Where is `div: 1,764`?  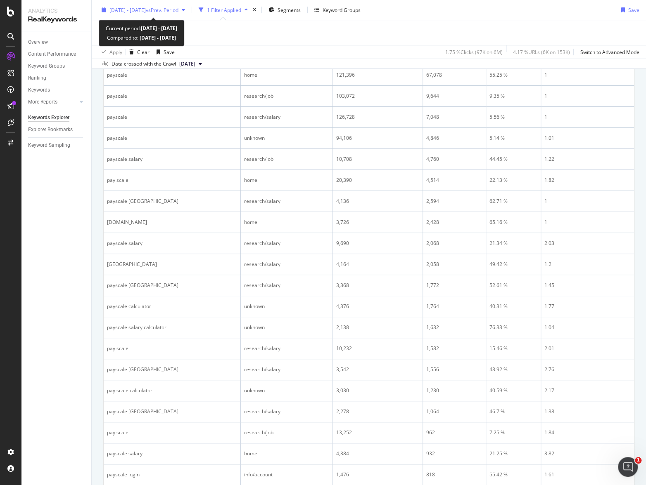
div: 1,764 is located at coordinates (454, 307).